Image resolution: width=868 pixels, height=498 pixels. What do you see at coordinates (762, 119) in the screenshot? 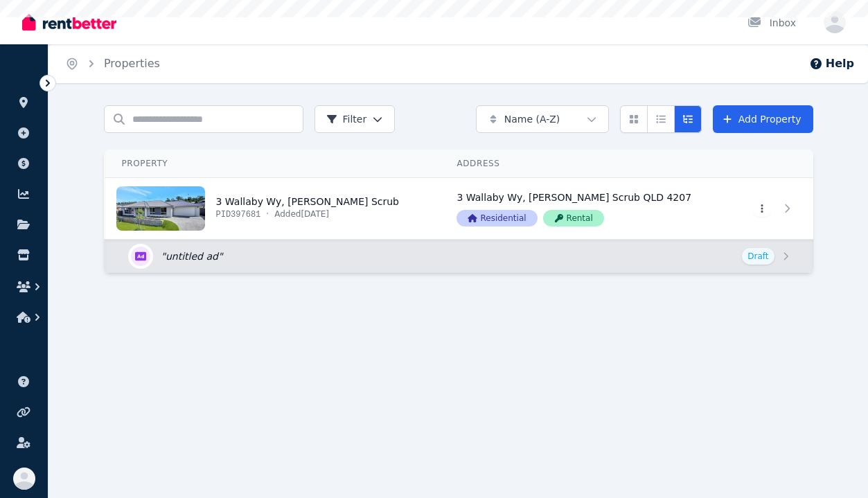
I see `a: Add Property` at bounding box center [762, 119].